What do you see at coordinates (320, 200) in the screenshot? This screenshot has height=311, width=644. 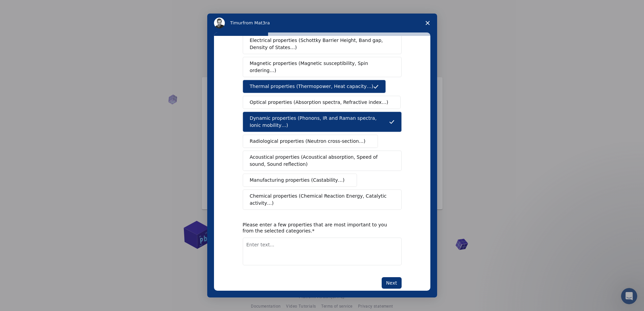 I see `span: Chemical properties (Chemical Reaction Energy, Catalytic activity…)` at bounding box center [320, 200].